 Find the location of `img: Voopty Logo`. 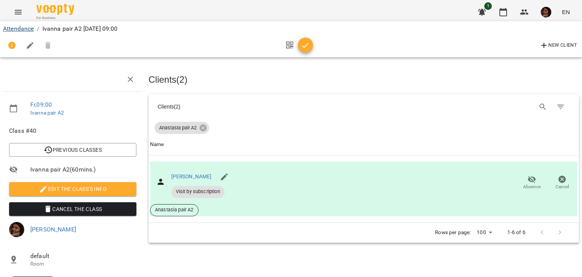

img: Voopty Logo is located at coordinates (55, 9).